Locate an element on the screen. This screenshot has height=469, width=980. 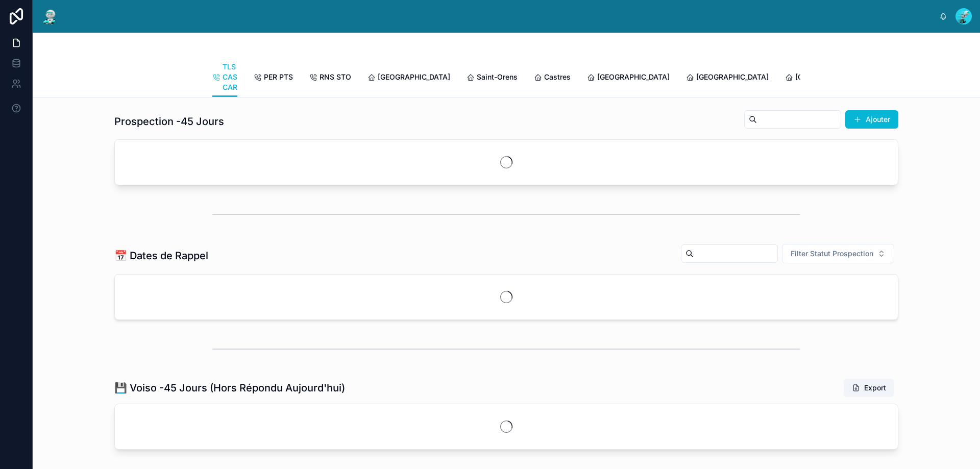
a: RNS STO is located at coordinates (330, 78).